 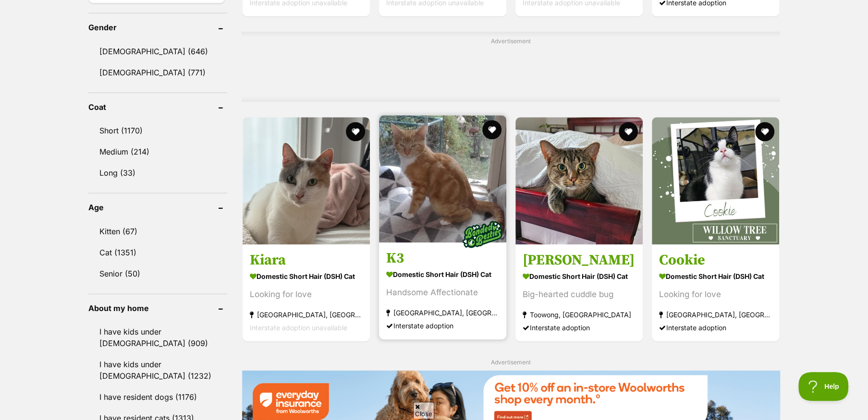 What do you see at coordinates (482, 234) in the screenshot?
I see `img: bonded besties` at bounding box center [482, 234].